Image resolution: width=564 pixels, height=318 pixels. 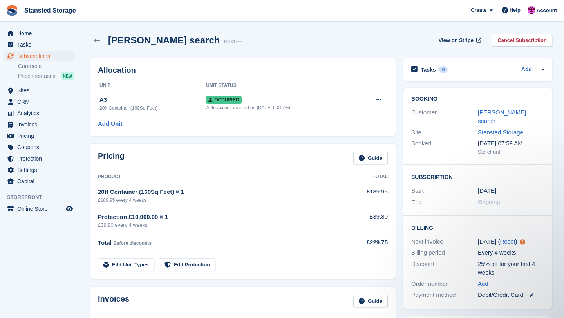 I want to click on a: Edit Protection, so click(x=187, y=265).